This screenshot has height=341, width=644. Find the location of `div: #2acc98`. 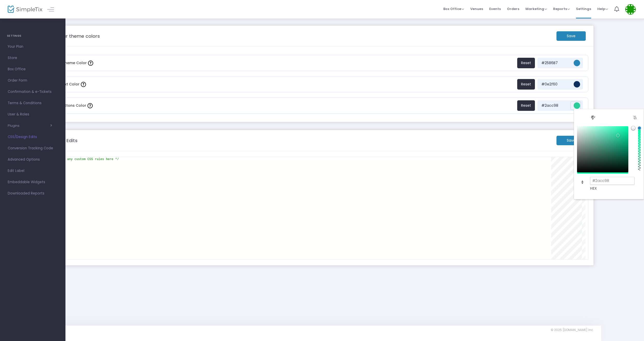

div: #2acc98 is located at coordinates (618, 136).